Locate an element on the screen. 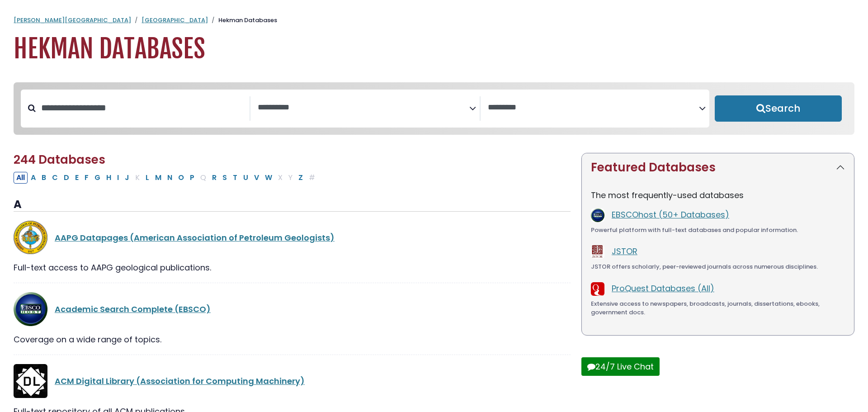  button: Filter Results V is located at coordinates (256, 177).